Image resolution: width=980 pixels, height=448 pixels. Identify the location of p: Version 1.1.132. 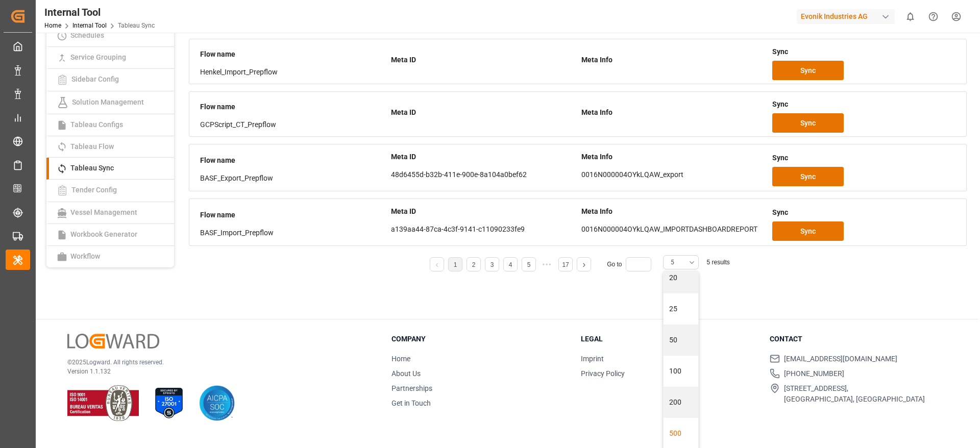
(216, 372).